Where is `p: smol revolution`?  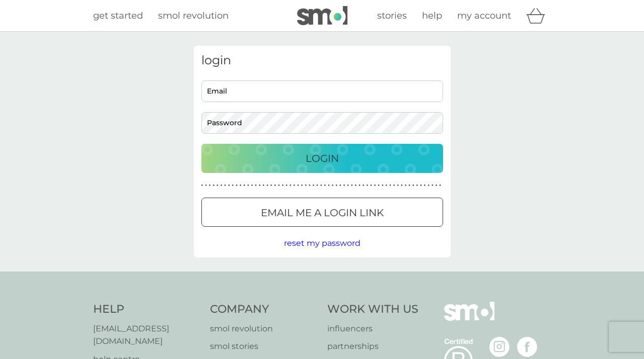 p: smol revolution is located at coordinates (263, 329).